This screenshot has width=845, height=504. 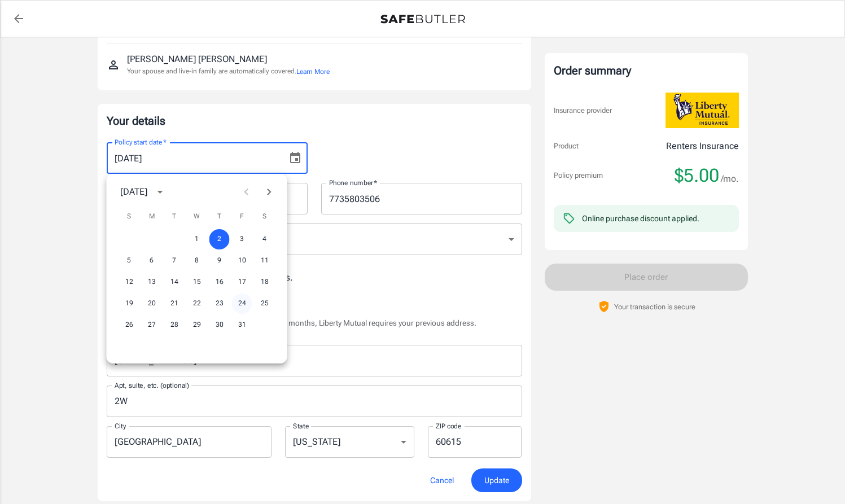 What do you see at coordinates (242, 303) in the screenshot?
I see `button: 24` at bounding box center [242, 303].